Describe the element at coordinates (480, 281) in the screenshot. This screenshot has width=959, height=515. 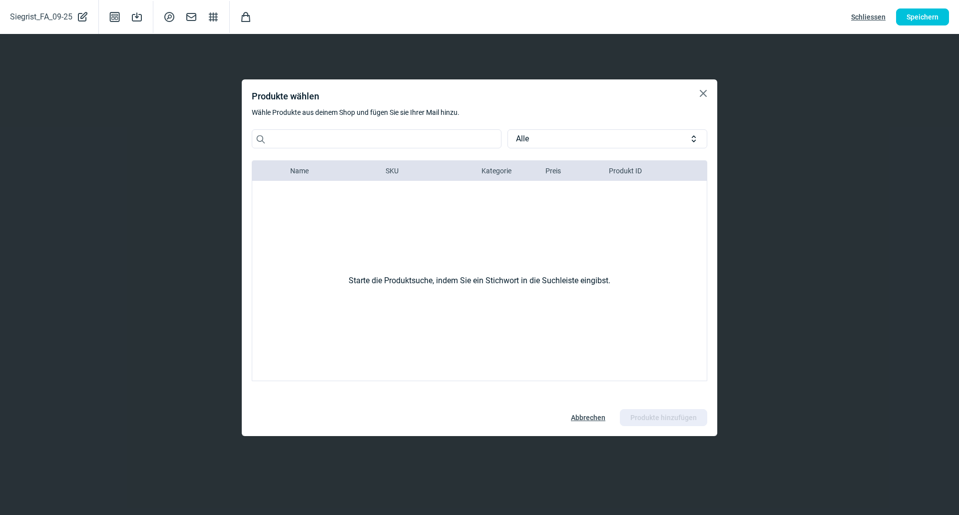
I see `span: Starte die Produktsuche, indem Sie ein Stichwort in die Suchleiste eingibst.` at that location.